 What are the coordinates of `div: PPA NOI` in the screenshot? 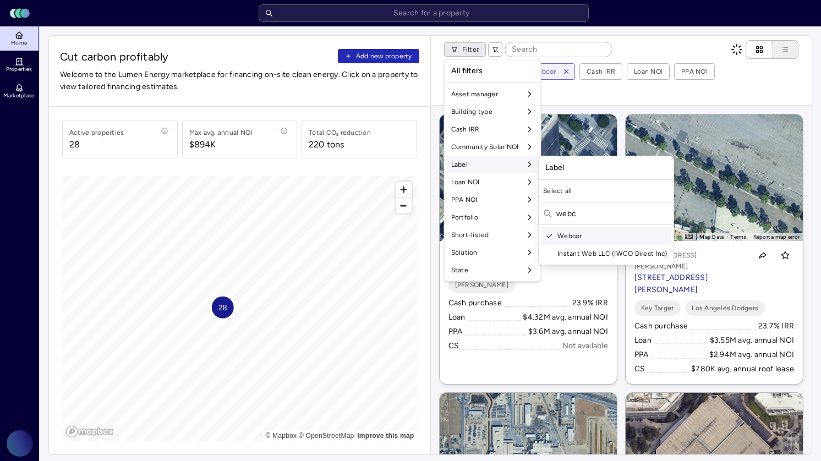 It's located at (493, 200).